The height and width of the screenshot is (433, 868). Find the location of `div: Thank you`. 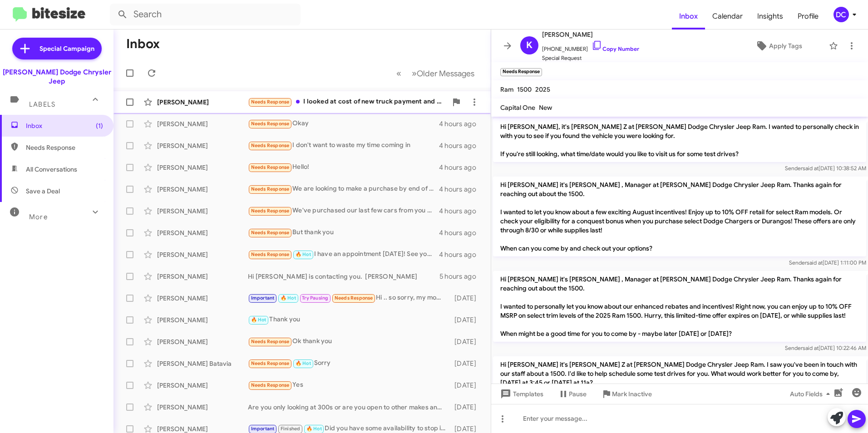

div: Thank you is located at coordinates (349, 320).